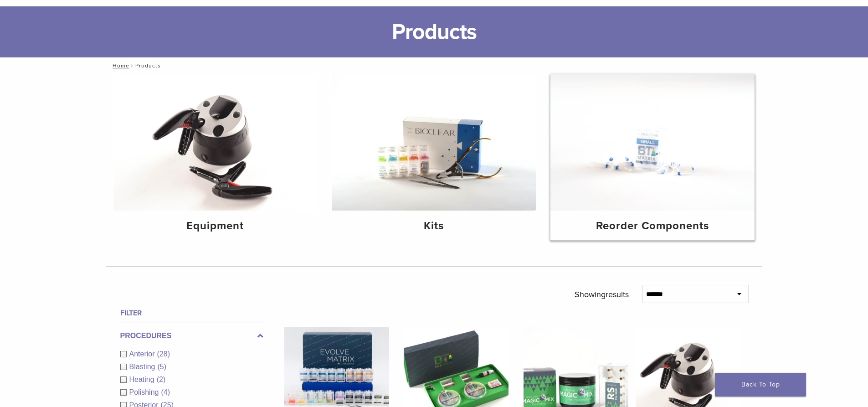  What do you see at coordinates (162, 379) in the screenshot?
I see `span: (2)` at bounding box center [162, 379].